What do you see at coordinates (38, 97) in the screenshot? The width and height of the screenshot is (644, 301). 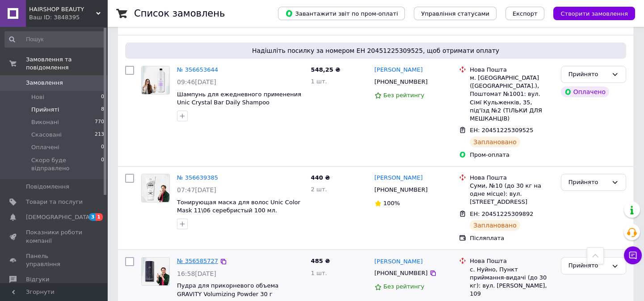 I see `span: Нові` at bounding box center [38, 97].